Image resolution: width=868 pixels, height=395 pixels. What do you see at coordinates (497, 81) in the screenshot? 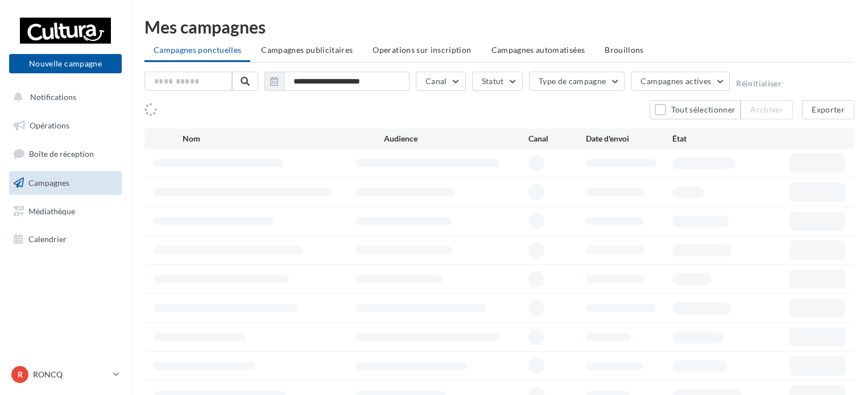
I see `button: Statut` at bounding box center [497, 81].